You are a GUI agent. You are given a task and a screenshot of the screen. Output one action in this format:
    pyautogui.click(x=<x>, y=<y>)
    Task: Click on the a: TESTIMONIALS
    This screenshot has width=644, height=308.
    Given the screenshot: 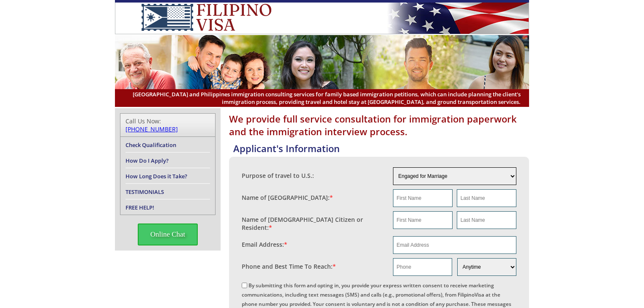 What is the action you would take?
    pyautogui.click(x=145, y=192)
    